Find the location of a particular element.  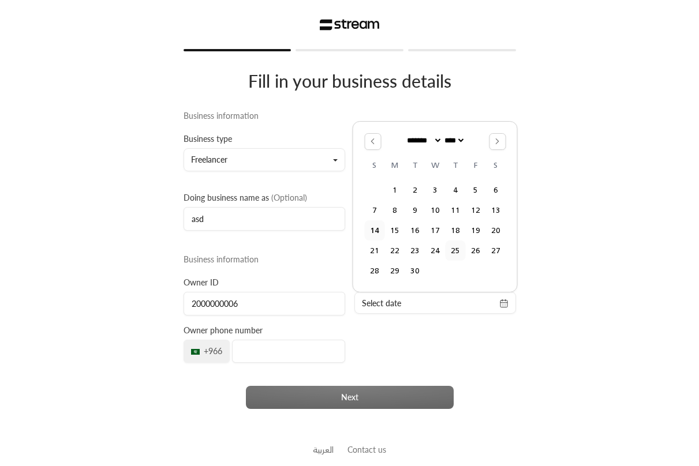

button: Freelancer is located at coordinates (264, 160).